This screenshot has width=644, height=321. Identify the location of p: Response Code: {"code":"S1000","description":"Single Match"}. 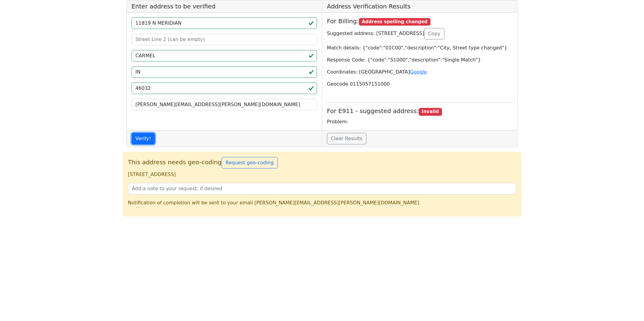
(420, 60).